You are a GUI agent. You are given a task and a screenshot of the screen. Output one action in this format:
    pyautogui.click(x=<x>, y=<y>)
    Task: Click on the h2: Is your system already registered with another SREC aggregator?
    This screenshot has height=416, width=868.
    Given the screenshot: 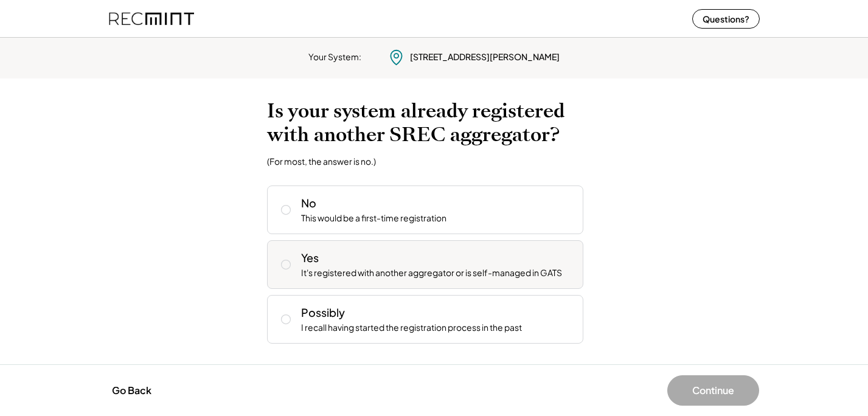 What is the action you would take?
    pyautogui.click(x=434, y=123)
    